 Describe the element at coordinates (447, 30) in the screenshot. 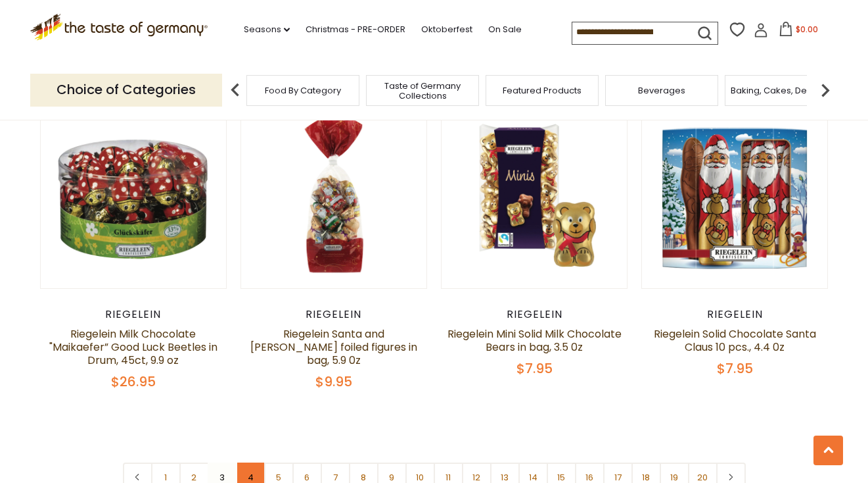

I see `a: Oktoberfest` at that location.